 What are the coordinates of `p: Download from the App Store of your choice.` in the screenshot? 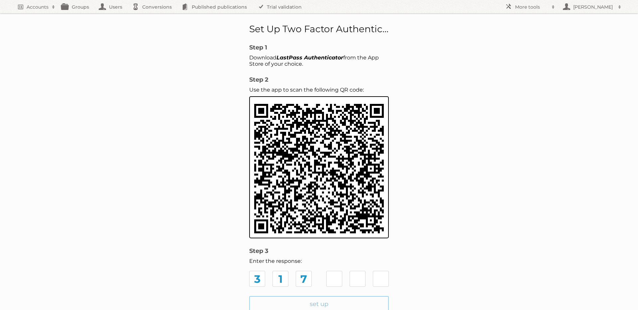 It's located at (319, 61).